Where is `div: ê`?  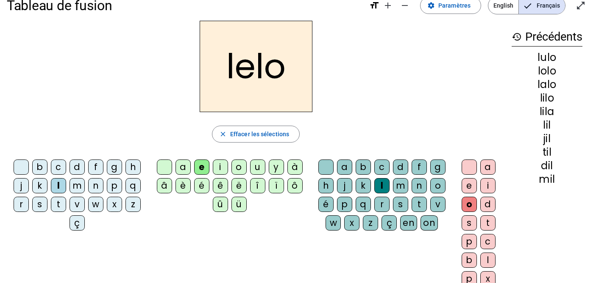
div: ê is located at coordinates (220, 186).